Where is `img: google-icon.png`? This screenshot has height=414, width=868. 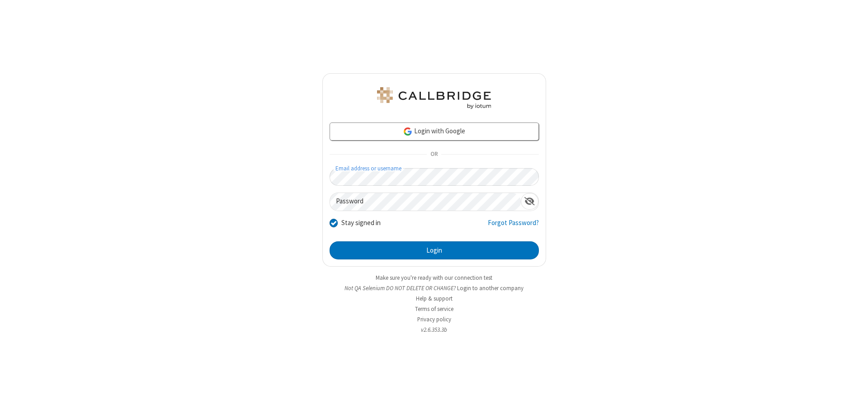
img: google-icon.png is located at coordinates (408, 131).